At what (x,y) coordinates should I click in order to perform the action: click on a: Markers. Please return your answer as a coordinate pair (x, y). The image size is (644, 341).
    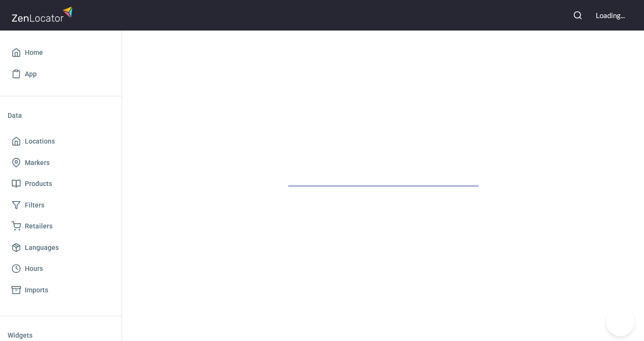
    Looking at the image, I should click on (61, 163).